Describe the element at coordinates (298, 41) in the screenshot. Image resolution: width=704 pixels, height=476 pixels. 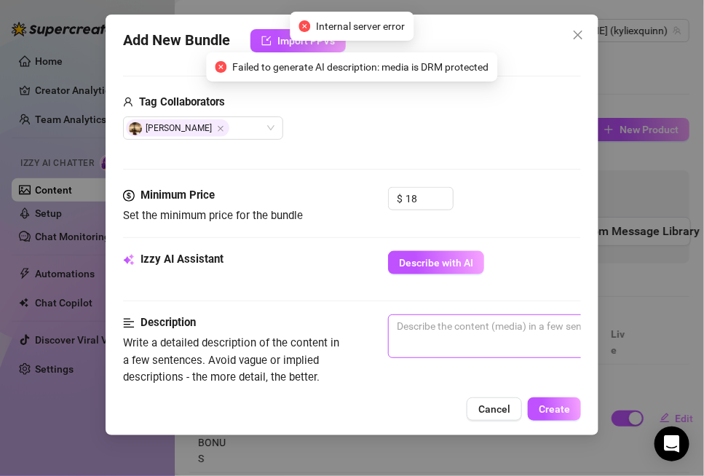
I see `button: Import PPVs` at that location.